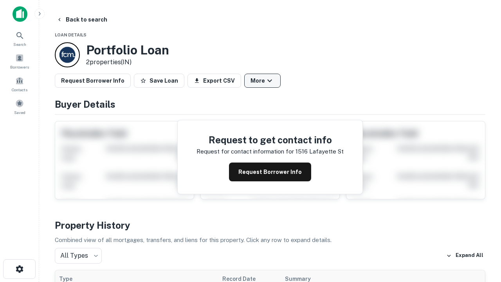  I want to click on div: Chat Widget, so click(481, 238).